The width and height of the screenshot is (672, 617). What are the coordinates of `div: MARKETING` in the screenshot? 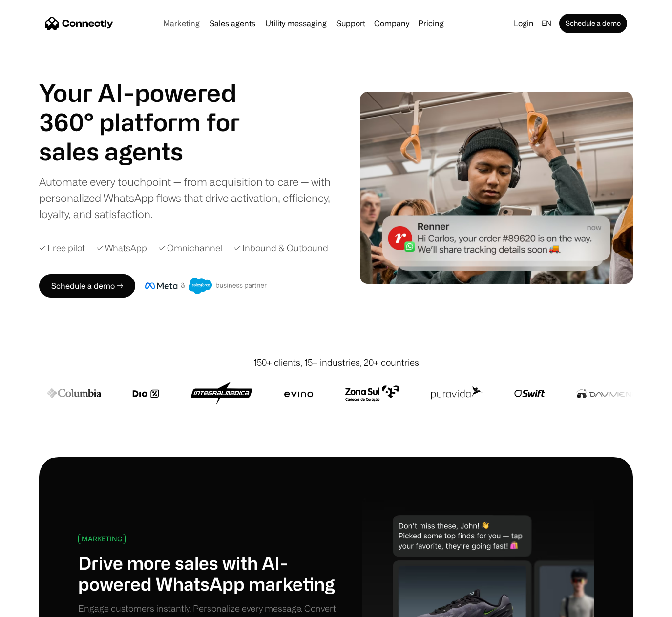 It's located at (101, 539).